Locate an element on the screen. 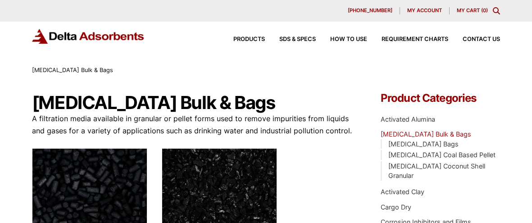 Image resolution: width=532 pixels, height=223 pixels. a: How to Use is located at coordinates (341, 39).